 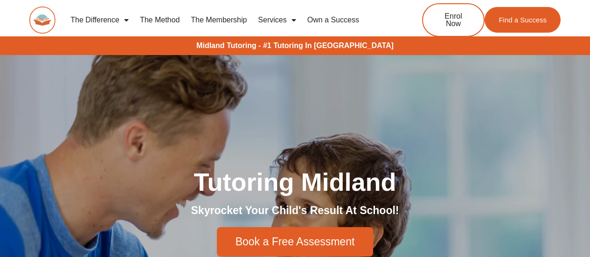 What do you see at coordinates (99, 20) in the screenshot?
I see `a: The Difference` at bounding box center [99, 20].